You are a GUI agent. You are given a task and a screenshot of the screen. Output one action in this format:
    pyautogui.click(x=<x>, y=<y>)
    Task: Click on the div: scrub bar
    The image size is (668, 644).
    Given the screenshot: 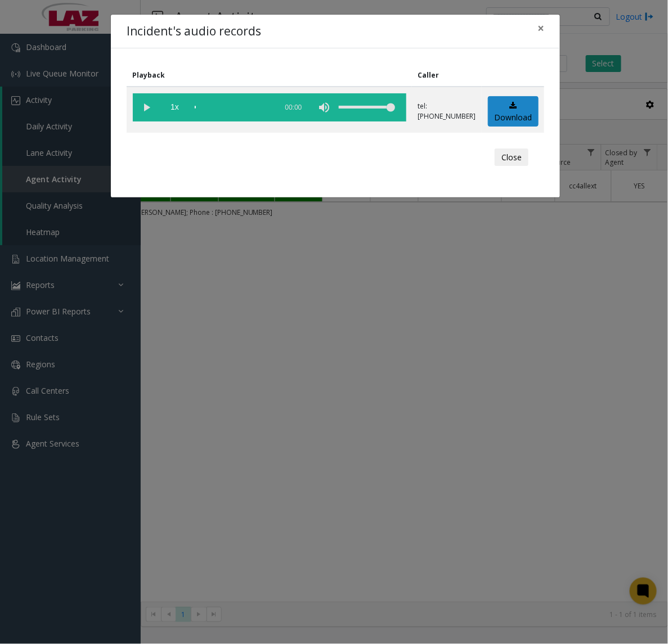 What is the action you would take?
    pyautogui.click(x=233, y=108)
    